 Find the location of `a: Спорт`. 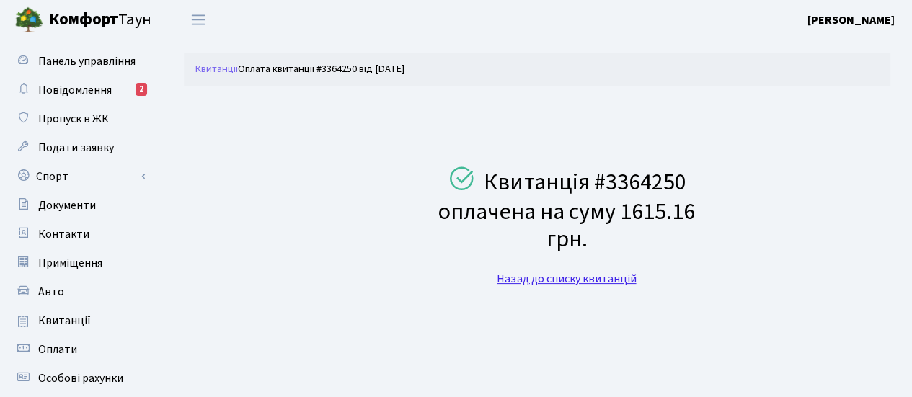

a: Спорт is located at coordinates (79, 177).